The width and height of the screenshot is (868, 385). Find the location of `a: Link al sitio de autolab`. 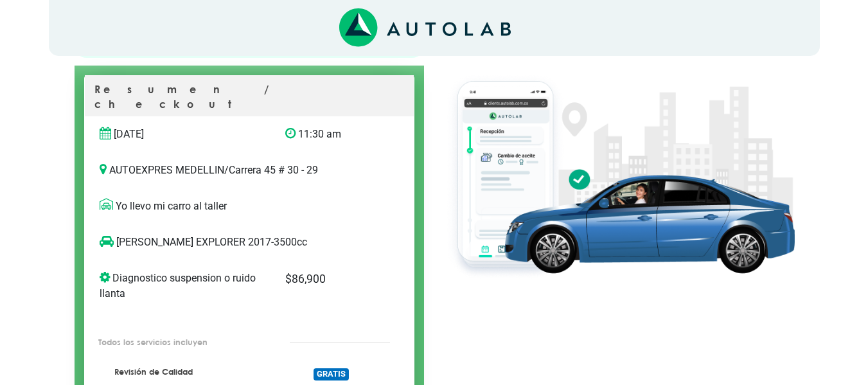

a: Link al sitio de autolab is located at coordinates (425, 27).